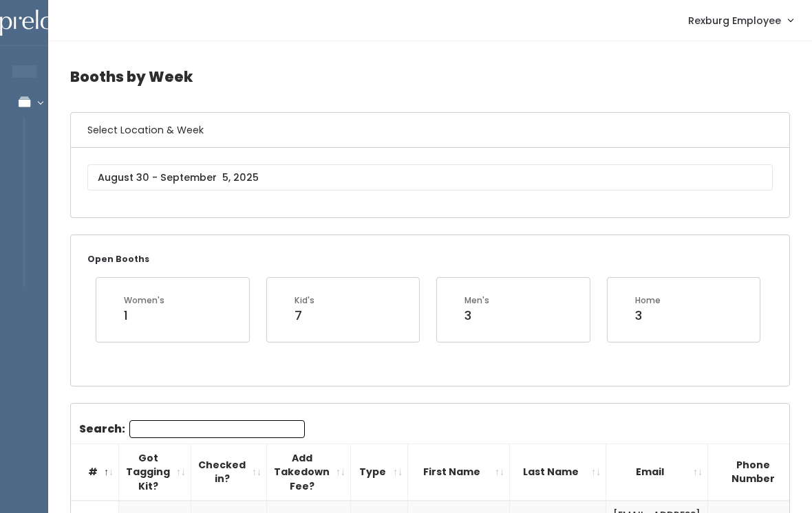 The height and width of the screenshot is (513, 812). What do you see at coordinates (740, 20) in the screenshot?
I see `a: Rexburg Employee` at bounding box center [740, 20].